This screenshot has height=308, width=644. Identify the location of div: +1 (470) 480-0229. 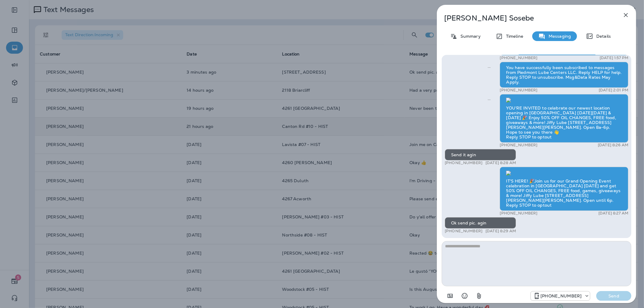
(561, 296).